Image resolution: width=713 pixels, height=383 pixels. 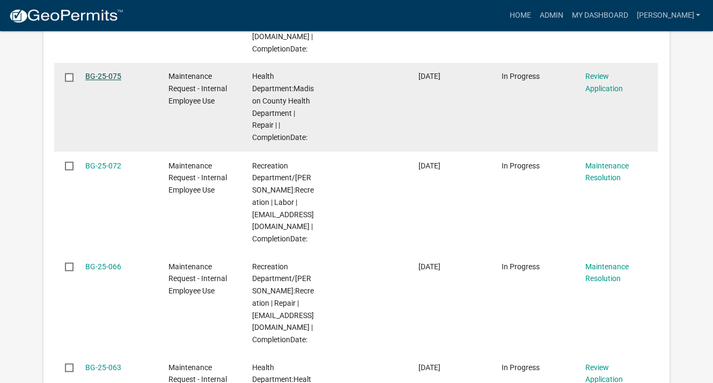 I want to click on a: Review Application, so click(x=603, y=82).